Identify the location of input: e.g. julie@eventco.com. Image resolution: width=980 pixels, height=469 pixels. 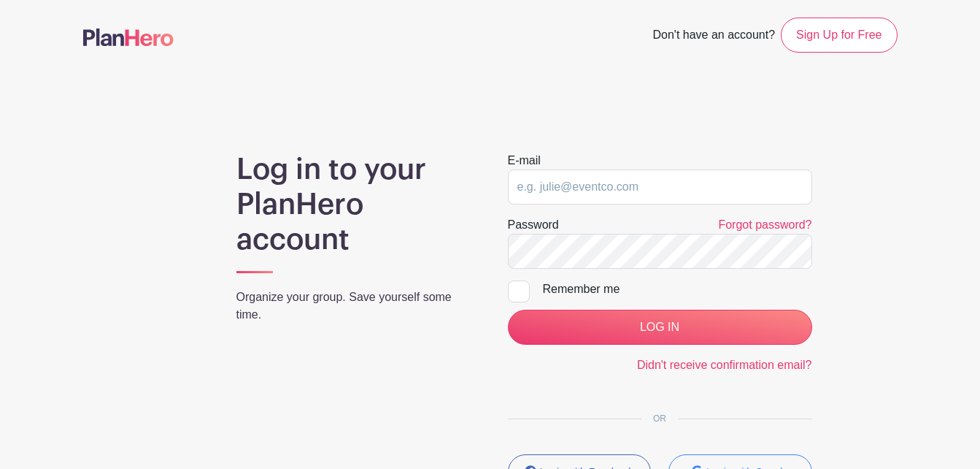
(659, 186).